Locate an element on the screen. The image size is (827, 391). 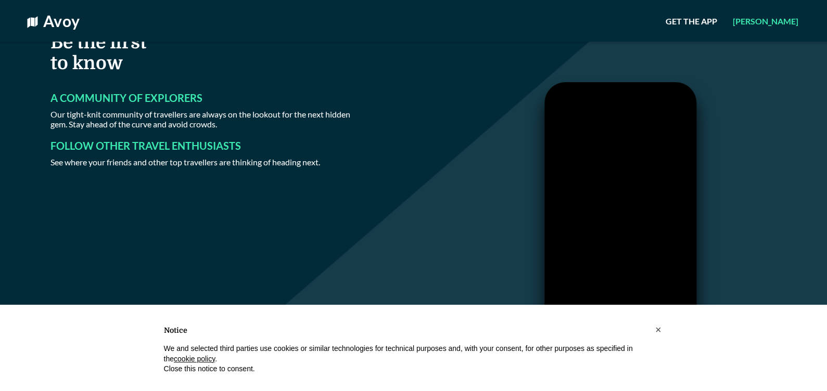
h3: Be the first to know is located at coordinates (207, 53).